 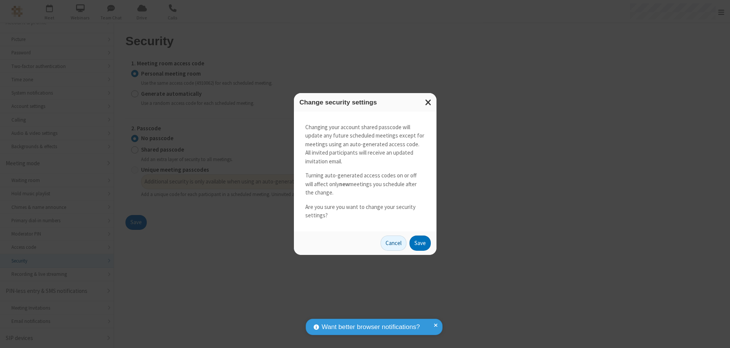 What do you see at coordinates (365, 144) in the screenshot?
I see `p: Changing your account shared passcode will update any future scheduled meetings except for meetin...` at bounding box center [365, 144].